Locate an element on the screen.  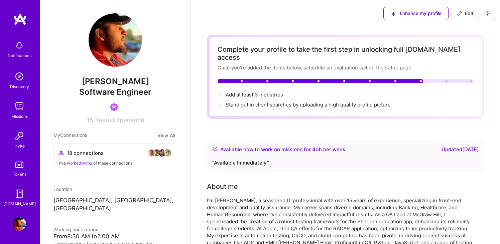
img: Availability is located at coordinates (215, 149).